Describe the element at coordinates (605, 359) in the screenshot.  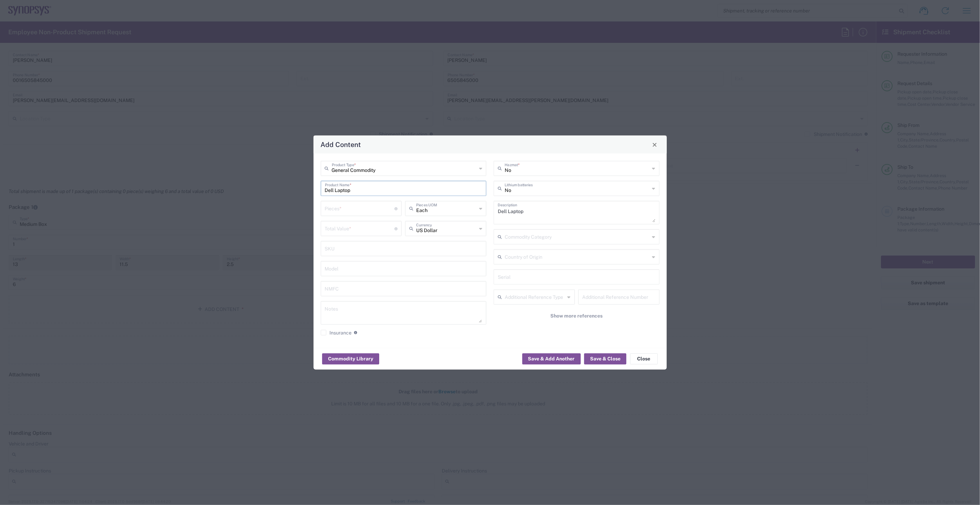
I see `button: Save & Close` at that location.